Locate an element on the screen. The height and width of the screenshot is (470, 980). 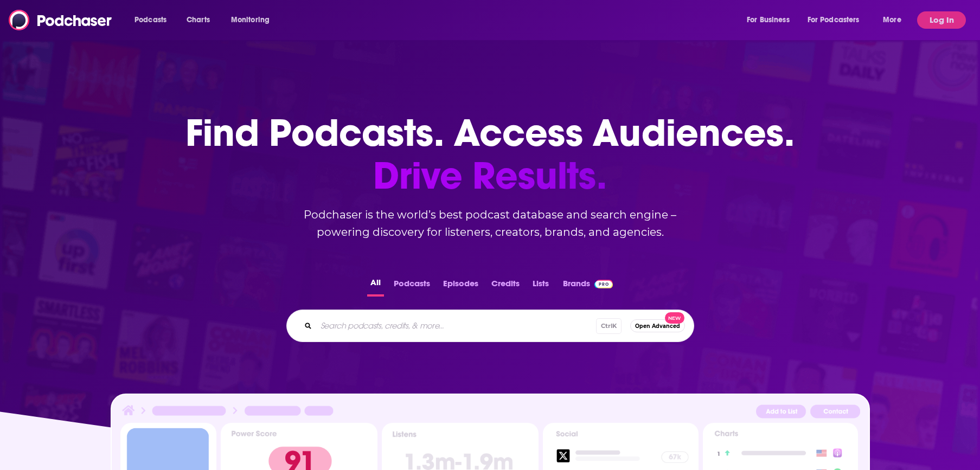
button: Episodes is located at coordinates (461, 285).